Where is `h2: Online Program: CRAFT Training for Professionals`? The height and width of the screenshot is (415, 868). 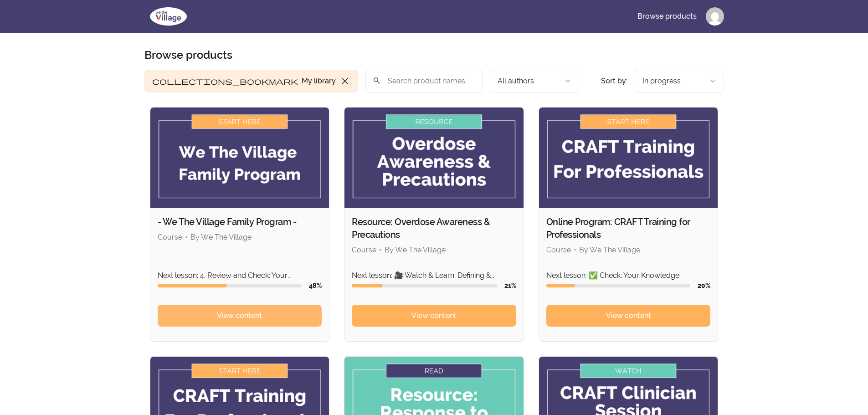
h2: Online Program: CRAFT Training for Professionals is located at coordinates (628, 228).